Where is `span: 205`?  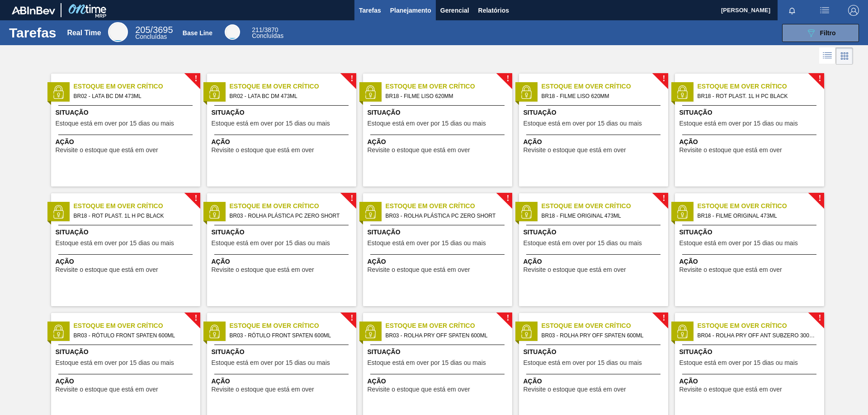
span: 205 is located at coordinates (142, 30).